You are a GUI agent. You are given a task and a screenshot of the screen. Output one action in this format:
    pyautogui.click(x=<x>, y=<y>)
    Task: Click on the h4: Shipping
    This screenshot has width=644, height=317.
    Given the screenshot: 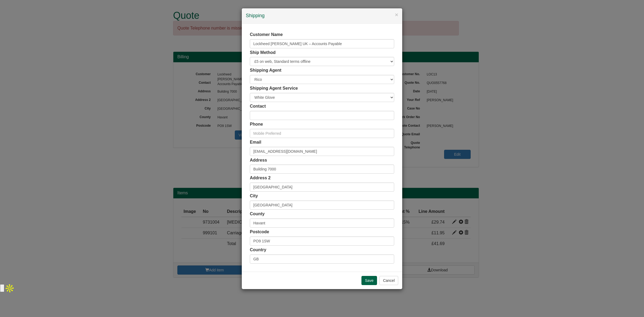 What is the action you would take?
    pyautogui.click(x=322, y=15)
    